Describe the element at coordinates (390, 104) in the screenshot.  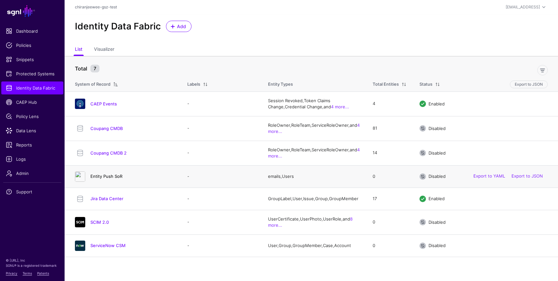
I see `td: 4` at that location.